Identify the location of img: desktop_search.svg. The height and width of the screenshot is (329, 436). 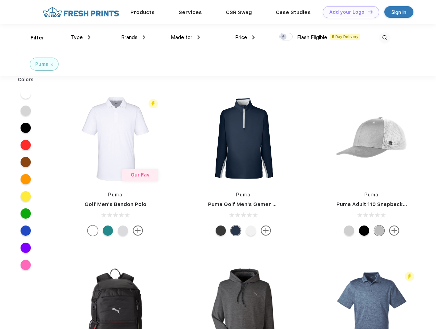
(385, 38).